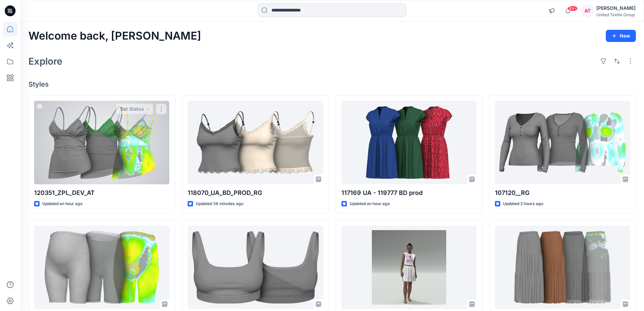 The height and width of the screenshot is (311, 644). Describe the element at coordinates (102, 268) in the screenshot. I see `a: 117504_ZPL_PROD_AT` at that location.